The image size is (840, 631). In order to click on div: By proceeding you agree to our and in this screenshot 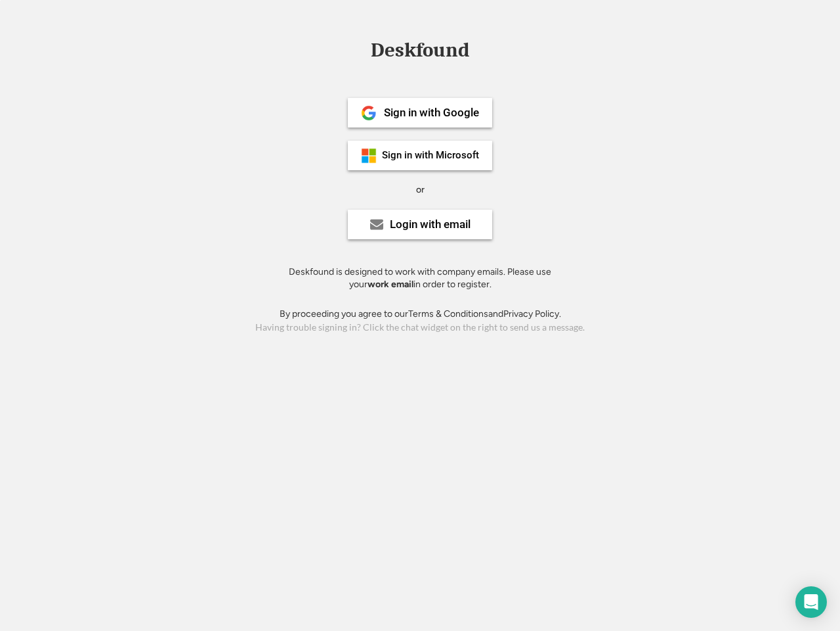, I will do `click(420, 314)`.